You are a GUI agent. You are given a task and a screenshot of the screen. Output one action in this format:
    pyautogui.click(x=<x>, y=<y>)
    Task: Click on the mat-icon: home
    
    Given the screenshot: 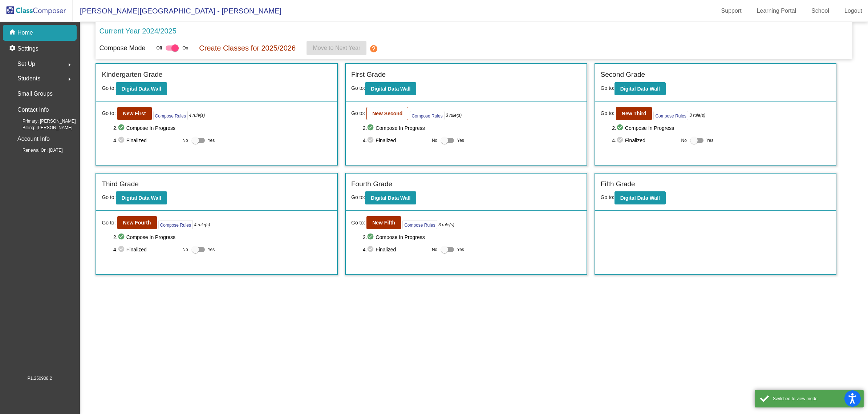 What is the action you would take?
    pyautogui.click(x=13, y=33)
    